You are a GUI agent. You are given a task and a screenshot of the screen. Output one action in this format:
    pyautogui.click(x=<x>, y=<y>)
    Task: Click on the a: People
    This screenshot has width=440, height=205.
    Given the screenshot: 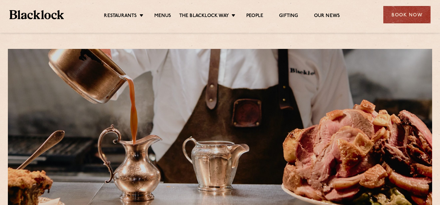 What is the action you would take?
    pyautogui.click(x=255, y=16)
    